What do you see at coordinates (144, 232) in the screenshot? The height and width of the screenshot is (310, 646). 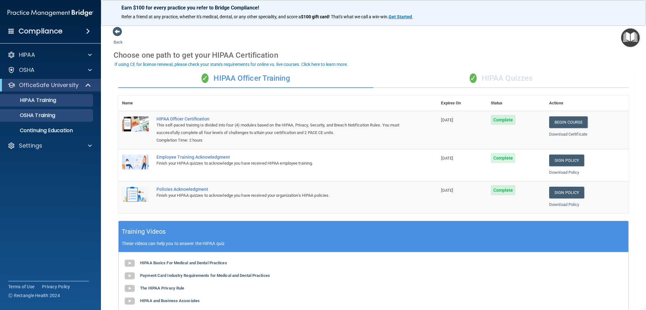 I see `h5: Training Videos` at bounding box center [144, 232].